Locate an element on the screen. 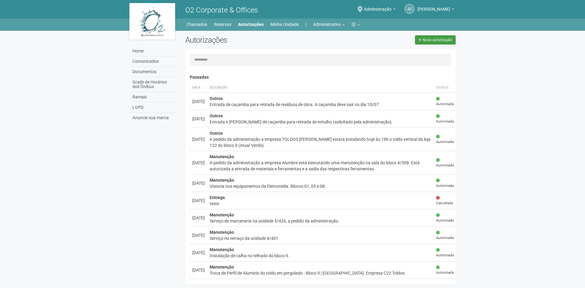 The width and height of the screenshot is (585, 288). th: Descrição is located at coordinates (320, 88).